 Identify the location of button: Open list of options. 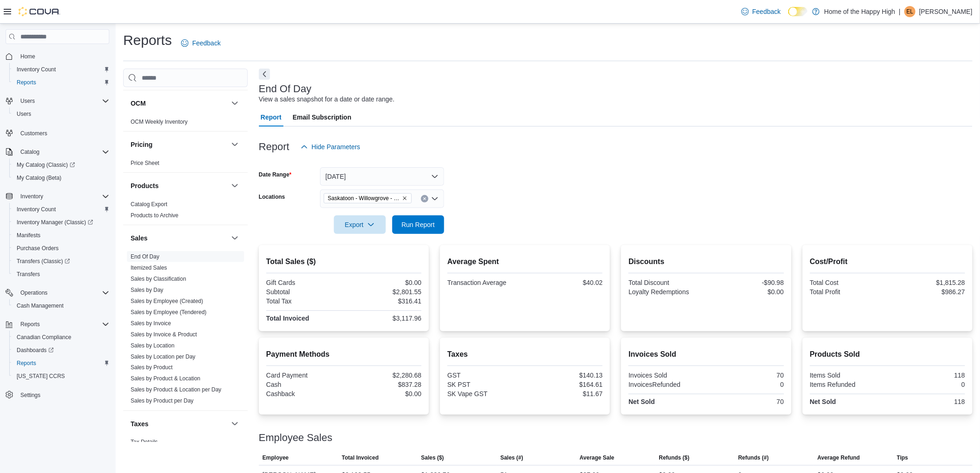
(435, 199).